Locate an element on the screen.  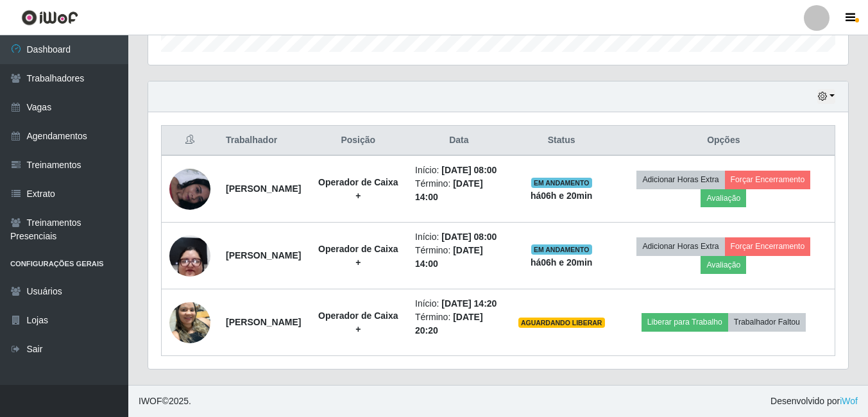
th: Trabalhador is located at coordinates (263, 140).